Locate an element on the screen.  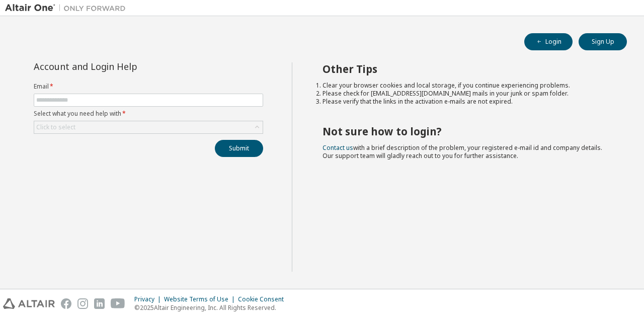
button: Login is located at coordinates (549, 42).